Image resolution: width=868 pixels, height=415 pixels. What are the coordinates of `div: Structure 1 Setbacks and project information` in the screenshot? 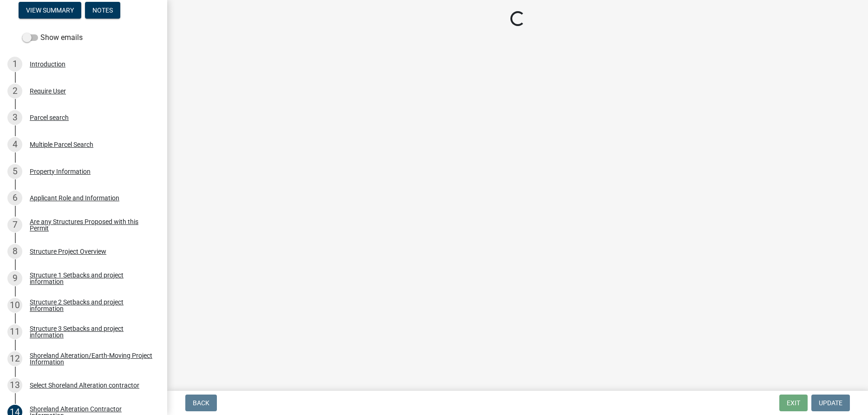 It's located at (91, 278).